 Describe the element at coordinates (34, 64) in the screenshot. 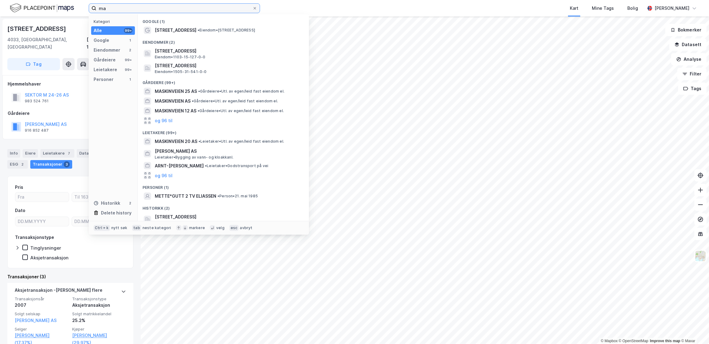

I see `button: Tag` at that location.